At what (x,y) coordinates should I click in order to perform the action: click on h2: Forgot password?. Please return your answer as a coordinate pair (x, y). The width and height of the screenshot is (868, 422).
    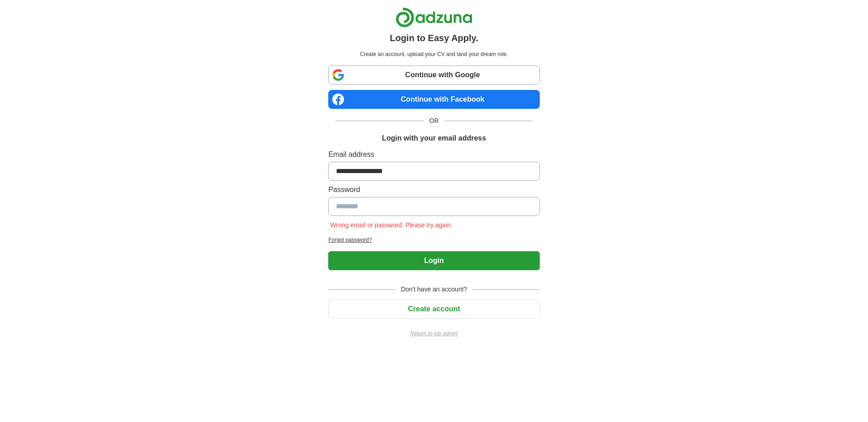
    Looking at the image, I should click on (433, 240).